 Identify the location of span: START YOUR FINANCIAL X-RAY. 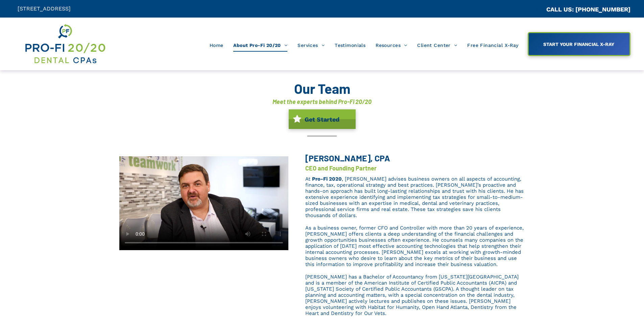
(579, 45).